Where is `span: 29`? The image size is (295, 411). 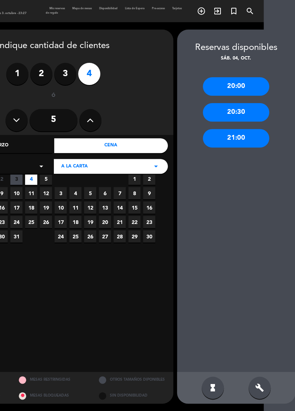
span: 29 is located at coordinates (134, 236).